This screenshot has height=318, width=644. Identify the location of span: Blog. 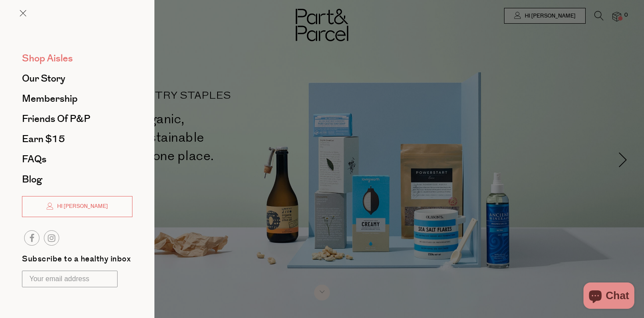
(32, 179).